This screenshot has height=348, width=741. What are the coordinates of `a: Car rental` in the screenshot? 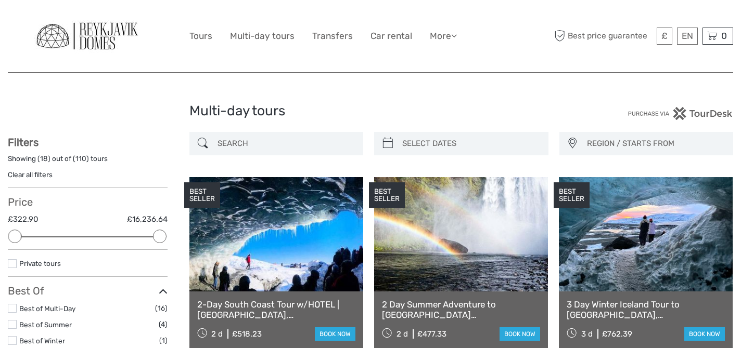 It's located at (391, 36).